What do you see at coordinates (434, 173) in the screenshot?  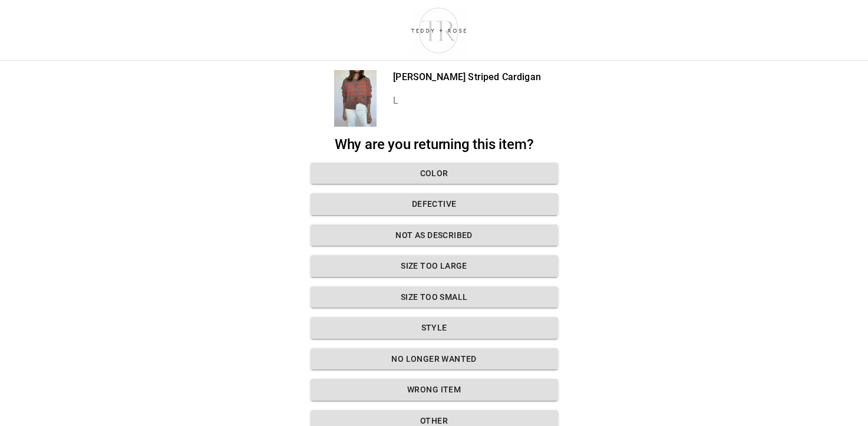 I see `button: Color` at bounding box center [434, 173].